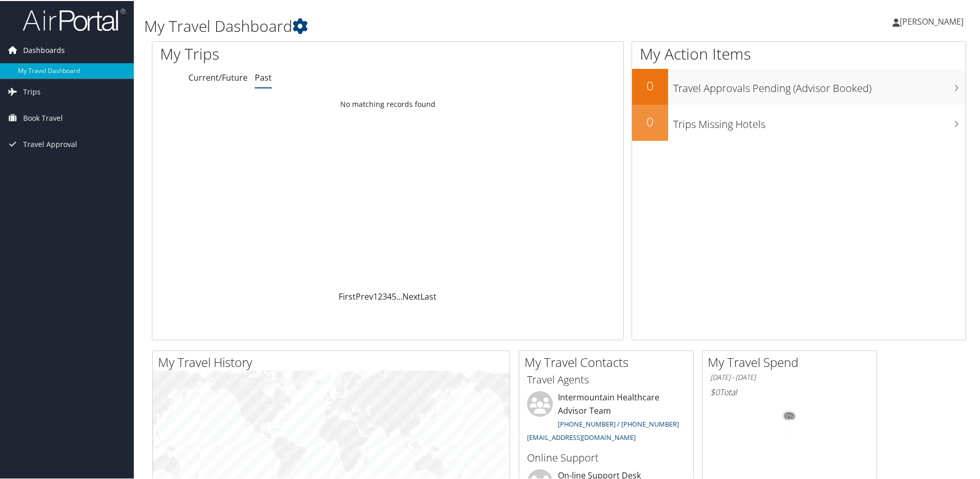 This screenshot has width=980, height=479. What do you see at coordinates (606, 379) in the screenshot?
I see `h3: Travel Agents` at bounding box center [606, 379].